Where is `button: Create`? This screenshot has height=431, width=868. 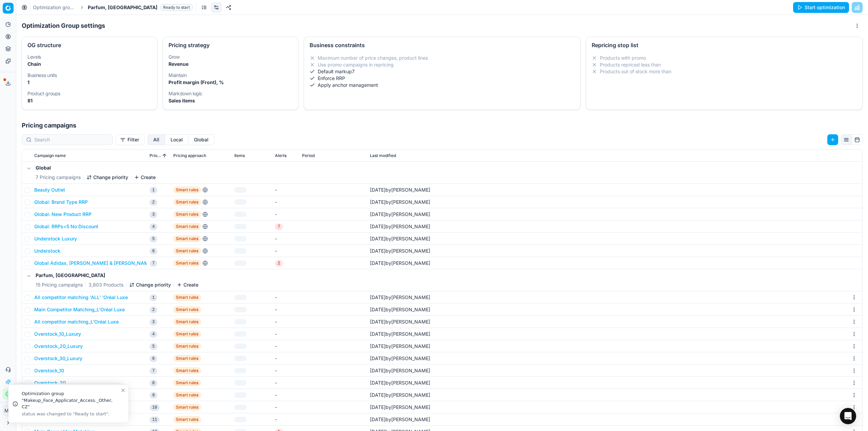 button: Create is located at coordinates (145, 177).